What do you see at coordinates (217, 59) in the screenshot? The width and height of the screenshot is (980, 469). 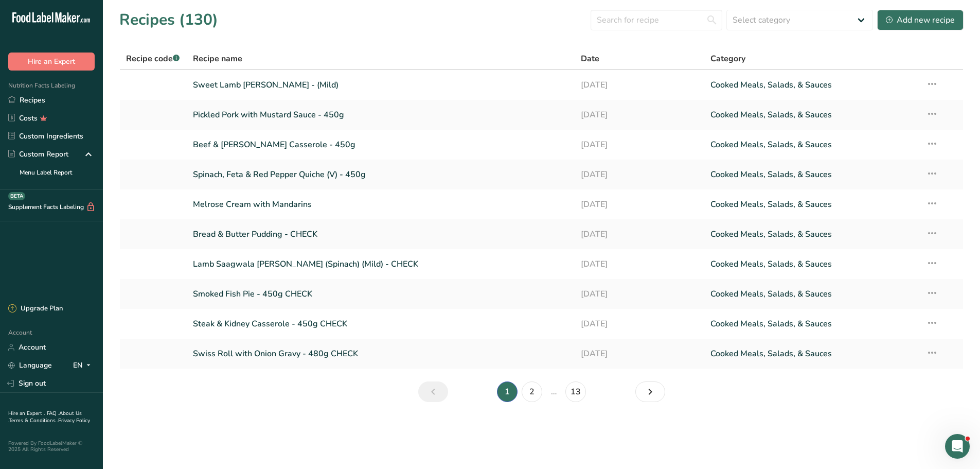 I see `span: Recipe name` at bounding box center [217, 59].